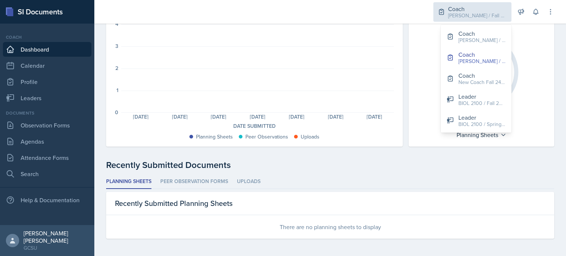 The height and width of the screenshot is (256, 566). Describe the element at coordinates (47, 158) in the screenshot. I see `a: Attendance Forms` at that location.